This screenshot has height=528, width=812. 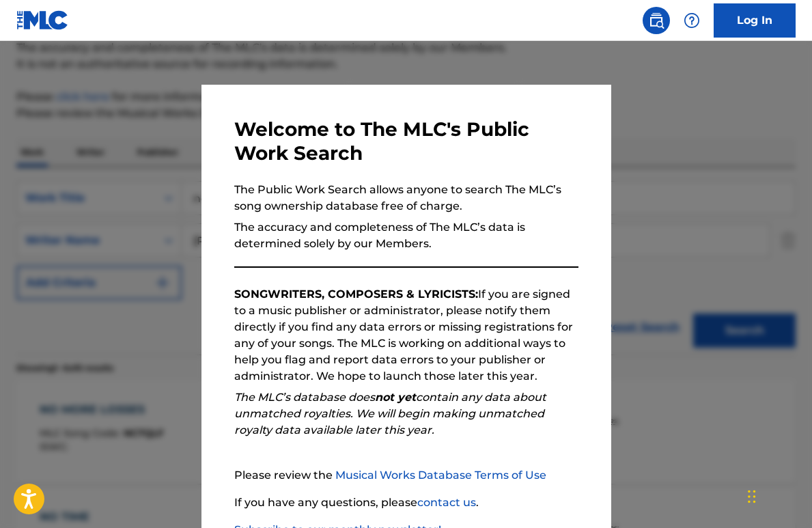 What do you see at coordinates (755, 21) in the screenshot?
I see `a: Log In` at bounding box center [755, 21].